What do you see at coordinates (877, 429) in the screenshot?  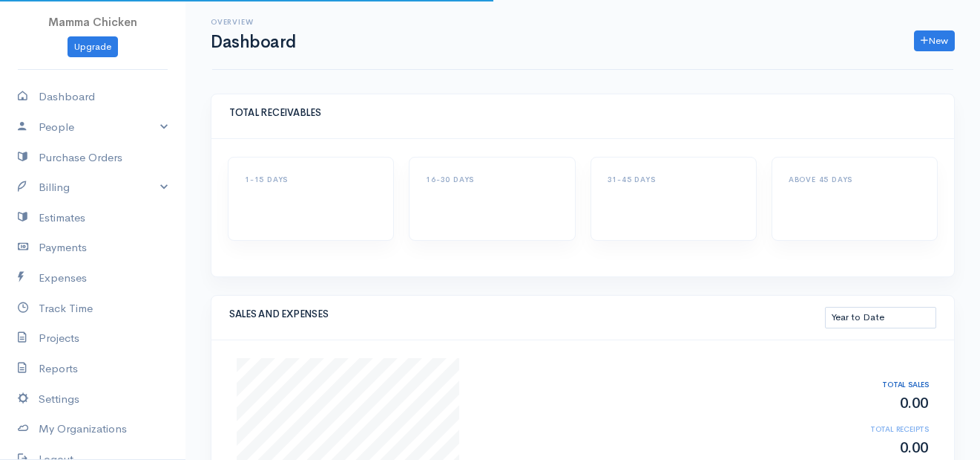 I see `h6: TOTAL RECEIPTS` at bounding box center [877, 429].